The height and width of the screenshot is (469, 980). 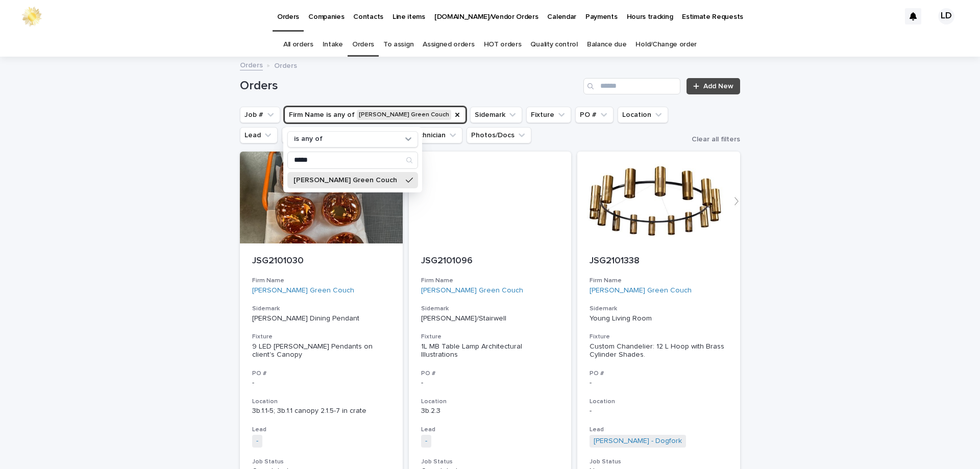 What do you see at coordinates (260, 115) in the screenshot?
I see `button: Job #` at bounding box center [260, 115].